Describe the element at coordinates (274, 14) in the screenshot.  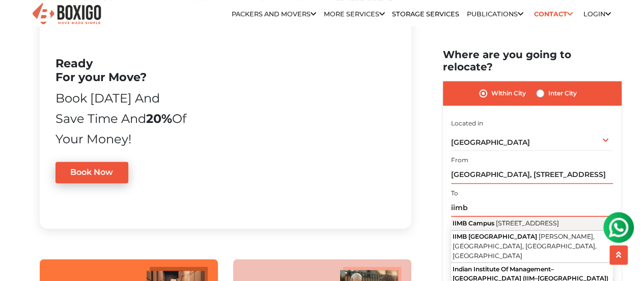
I see `a: Packers and Movers` at that location.